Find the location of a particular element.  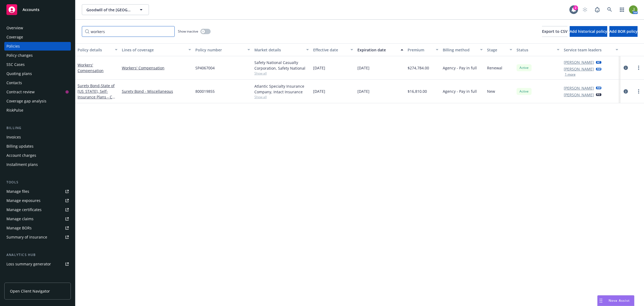

a: Loss summary generator is located at coordinates (38, 264).